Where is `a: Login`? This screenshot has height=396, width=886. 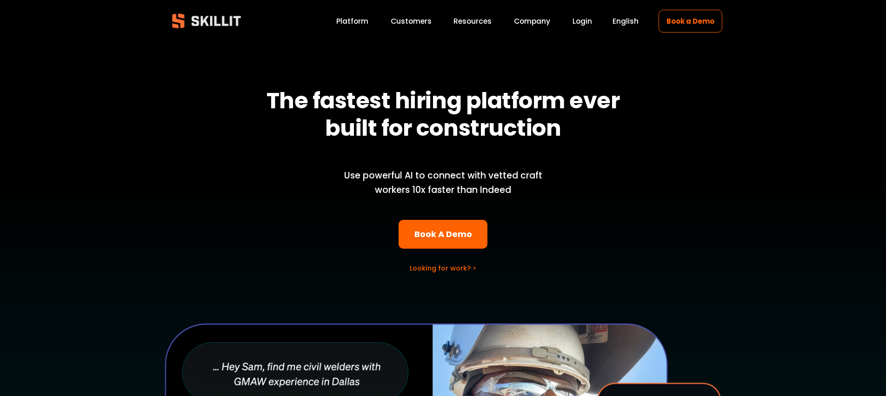
a: Login is located at coordinates (582, 21).